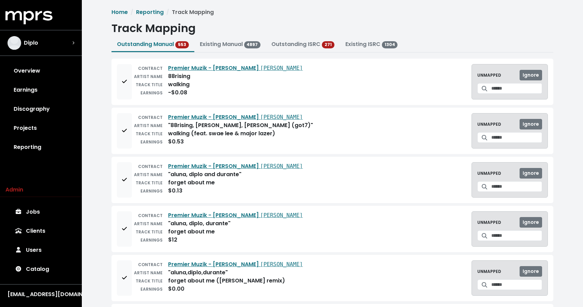 This screenshot has width=583, height=307. I want to click on a: Outstanding Manual 553, so click(153, 44).